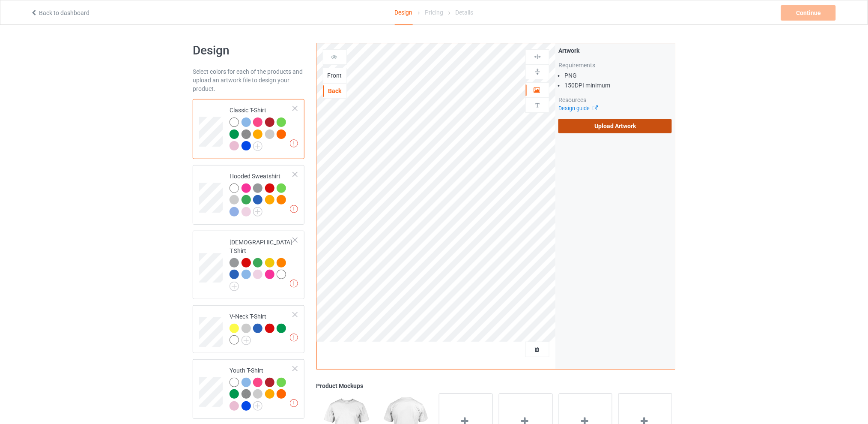 The image size is (868, 424). What do you see at coordinates (615, 51) in the screenshot?
I see `div: Artwork` at bounding box center [615, 51].